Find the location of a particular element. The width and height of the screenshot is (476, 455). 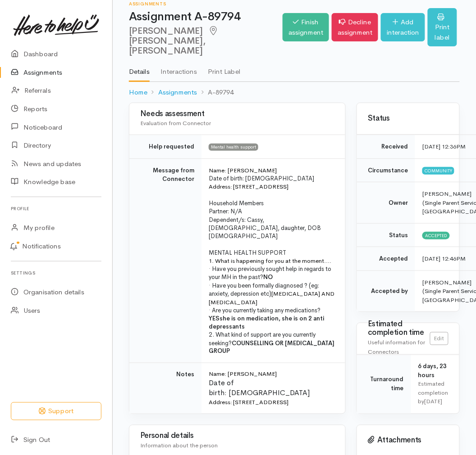

h6: Settings is located at coordinates (56, 273).